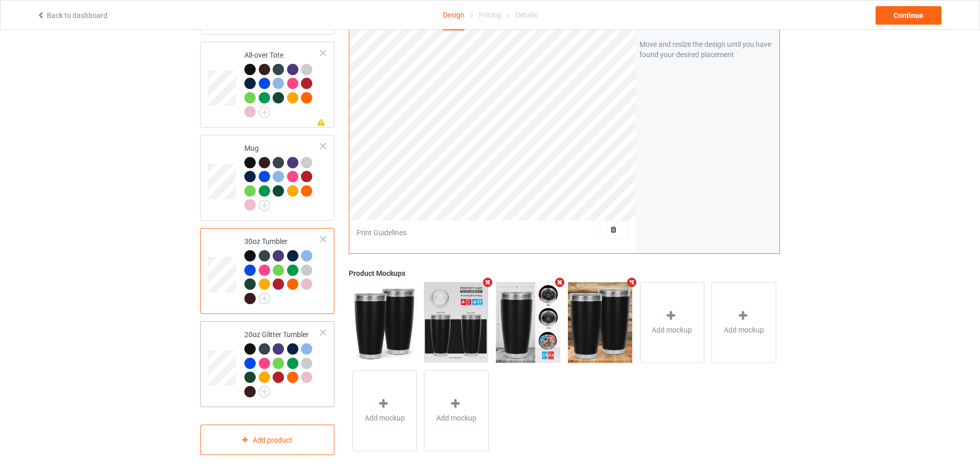  I want to click on div: Move and resize the design until you have found your desired placement, so click(707, 50).